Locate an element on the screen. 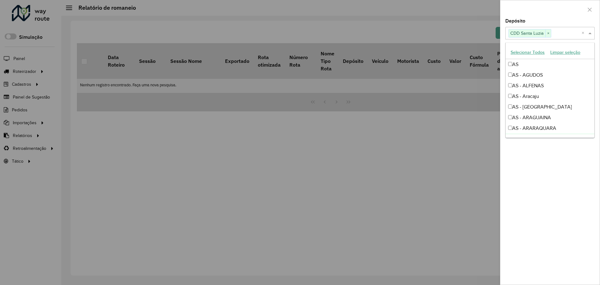  div: AS - ARARAQUARA is located at coordinates (550, 128).